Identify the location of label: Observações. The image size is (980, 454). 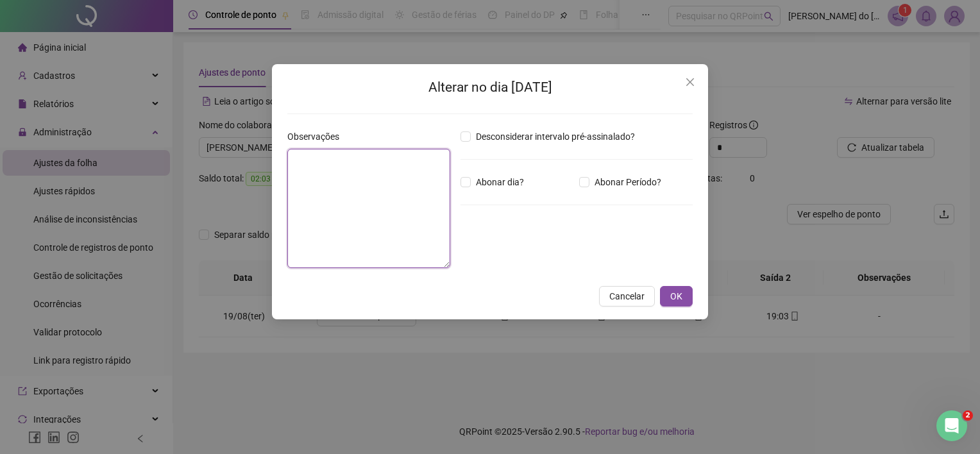
(318, 137).